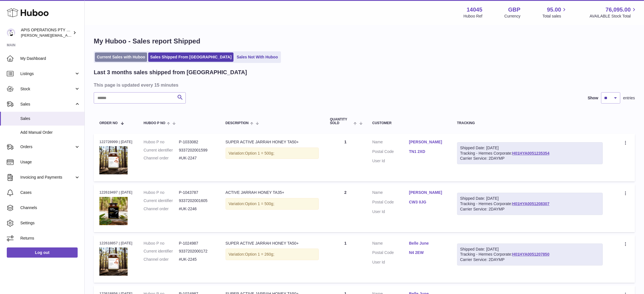  I want to click on span: Usage, so click(50, 162).